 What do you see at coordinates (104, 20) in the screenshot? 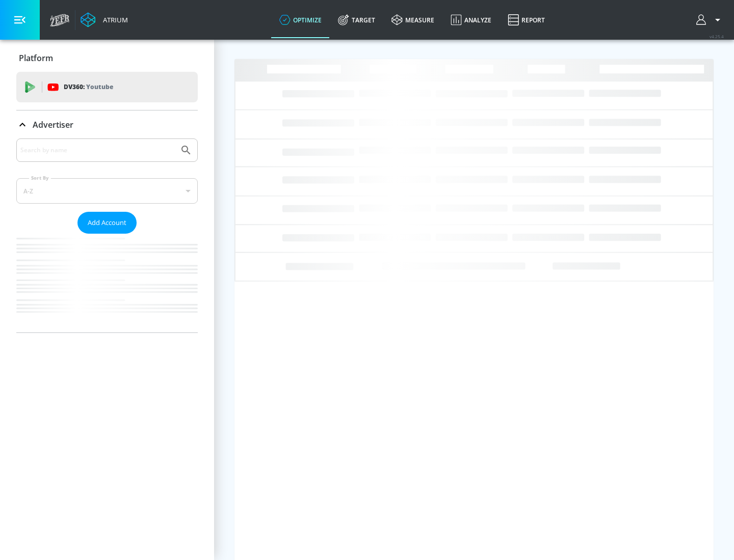
I see `a: Atrium` at bounding box center [104, 20].